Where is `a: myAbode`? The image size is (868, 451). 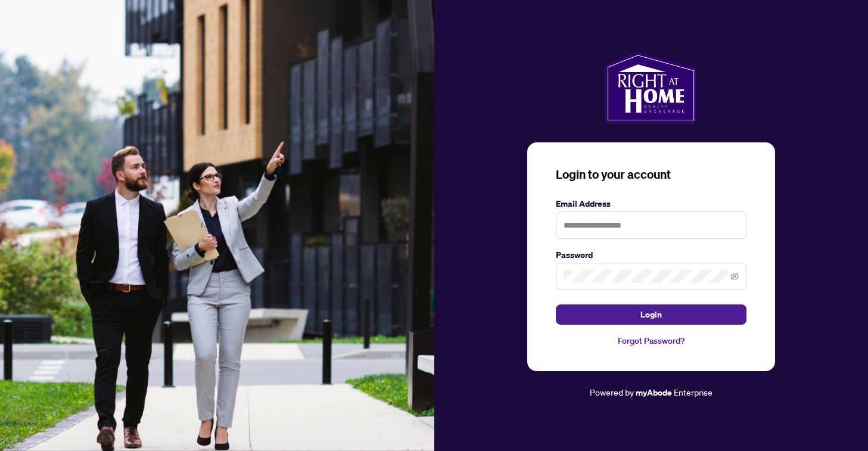 a: myAbode is located at coordinates (654, 392).